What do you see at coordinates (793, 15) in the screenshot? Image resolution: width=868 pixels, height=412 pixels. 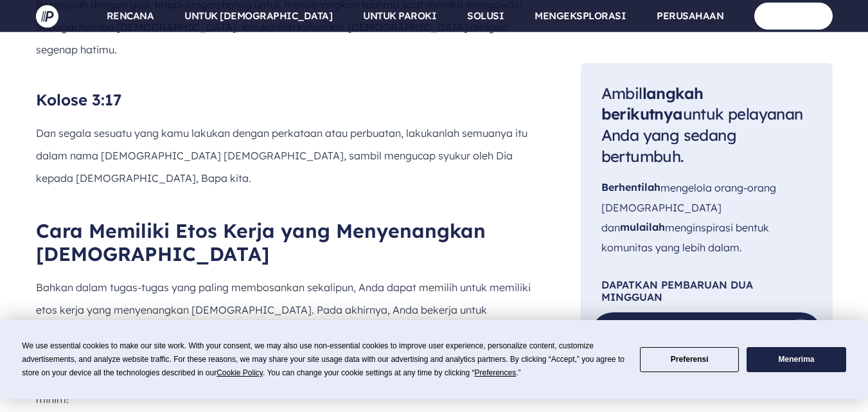 I see `a: MEMULAI` at bounding box center [793, 15].